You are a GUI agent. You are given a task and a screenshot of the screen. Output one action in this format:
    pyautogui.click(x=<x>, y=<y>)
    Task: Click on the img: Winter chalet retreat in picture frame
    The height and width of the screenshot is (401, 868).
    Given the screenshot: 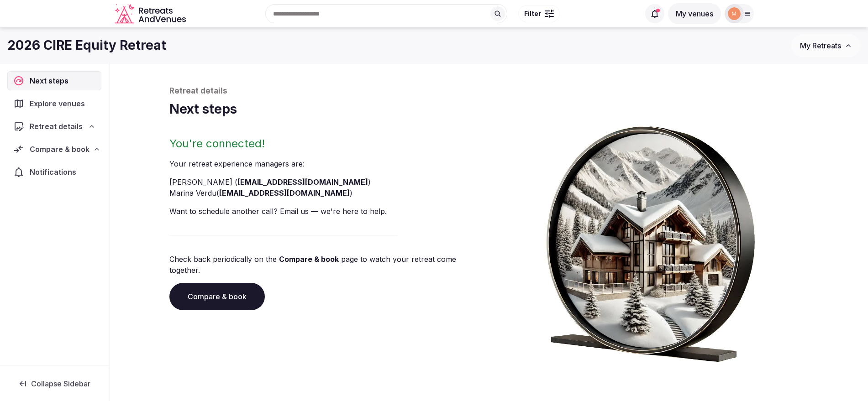 What is the action you would take?
    pyautogui.click(x=651, y=240)
    